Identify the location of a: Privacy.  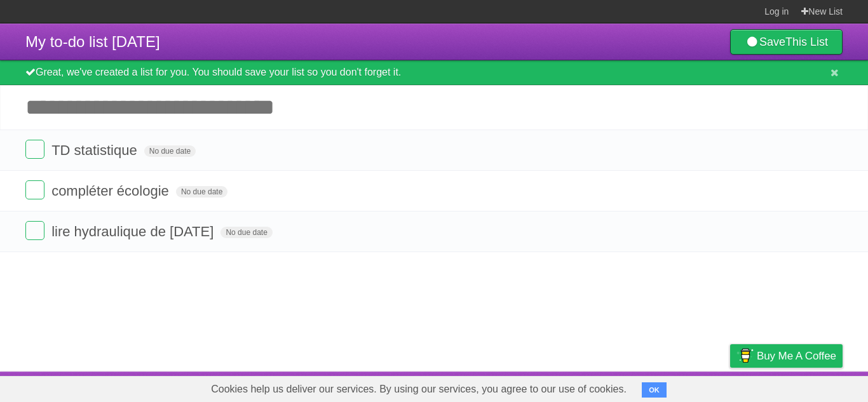
(731, 386).